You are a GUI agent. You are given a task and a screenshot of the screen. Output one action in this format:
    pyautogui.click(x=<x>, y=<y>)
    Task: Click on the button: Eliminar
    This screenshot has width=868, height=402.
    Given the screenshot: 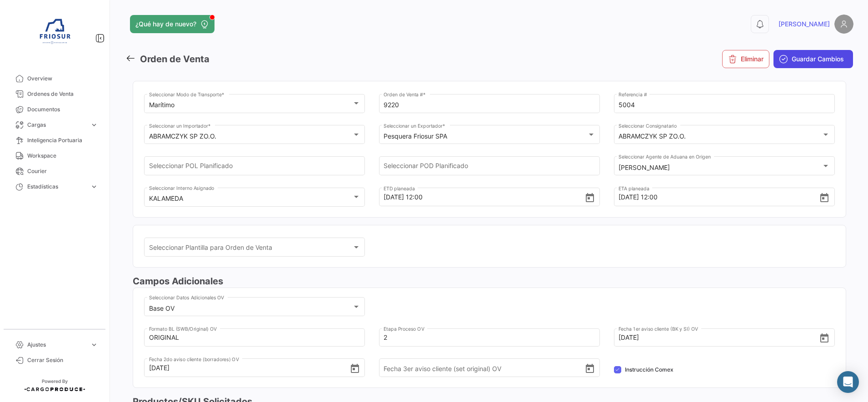 What is the action you would take?
    pyautogui.click(x=746, y=59)
    